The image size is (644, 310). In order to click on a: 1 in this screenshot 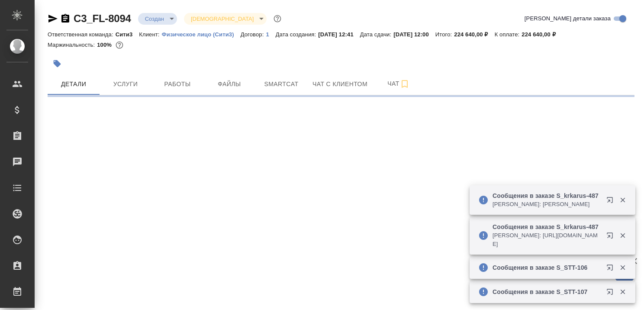, I will do `click(271, 34)`.